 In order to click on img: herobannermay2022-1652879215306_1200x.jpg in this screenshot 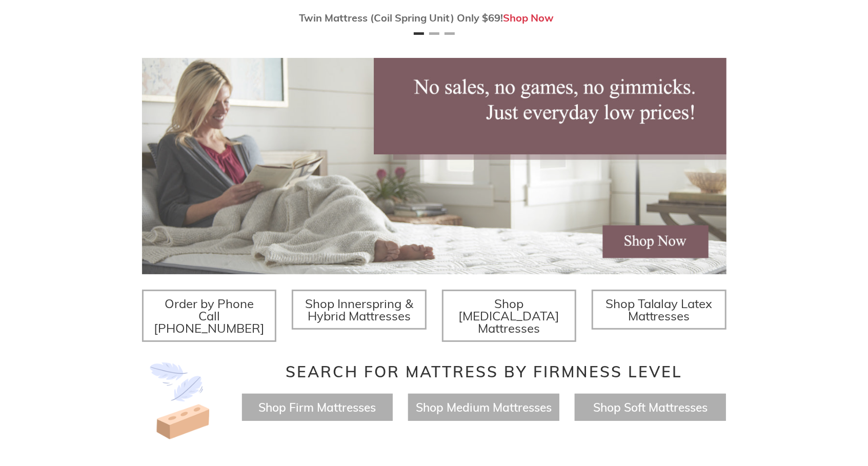, I will do `click(434, 166)`.